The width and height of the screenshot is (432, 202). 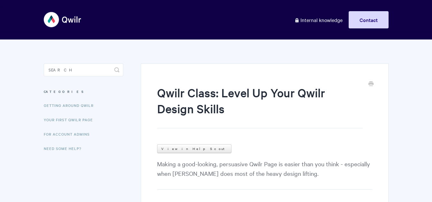 I want to click on h1: Qwilr Class: Level Up Your Qwilr Design Skills, so click(x=259, y=106).